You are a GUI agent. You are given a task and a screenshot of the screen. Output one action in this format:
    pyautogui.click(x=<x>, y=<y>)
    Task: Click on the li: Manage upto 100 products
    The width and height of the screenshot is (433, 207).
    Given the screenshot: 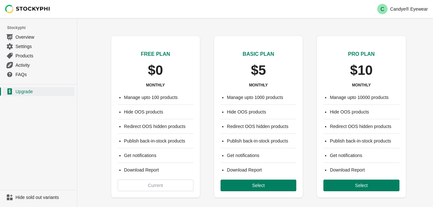 What is the action you would take?
    pyautogui.click(x=159, y=97)
    